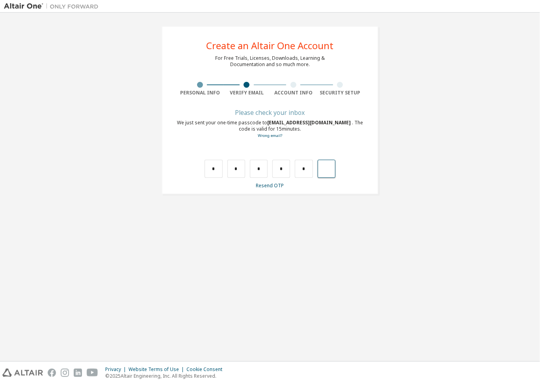 The height and width of the screenshot is (384, 540). Describe the element at coordinates (117, 370) in the screenshot. I see `div: Privacy` at that location.